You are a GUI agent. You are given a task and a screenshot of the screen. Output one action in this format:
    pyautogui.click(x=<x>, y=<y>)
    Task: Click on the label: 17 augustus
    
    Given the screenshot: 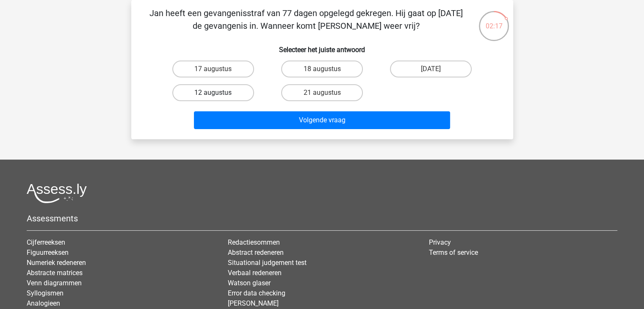 What is the action you would take?
    pyautogui.click(x=213, y=69)
    